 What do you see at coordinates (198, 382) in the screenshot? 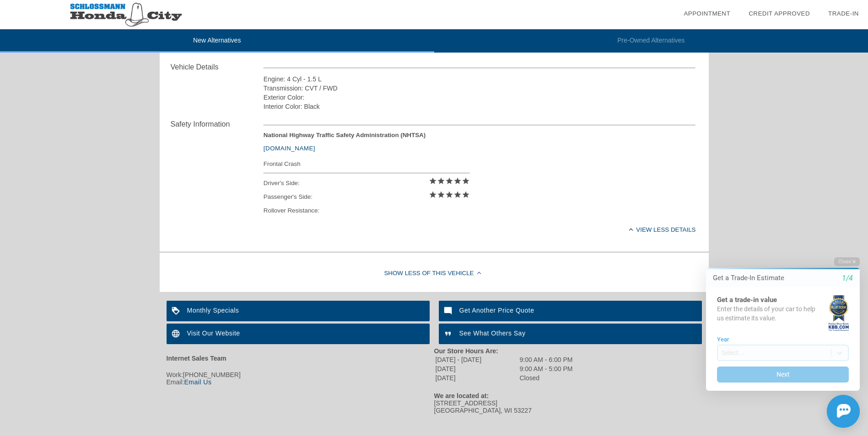
I see `a: Email Us` at bounding box center [198, 382].